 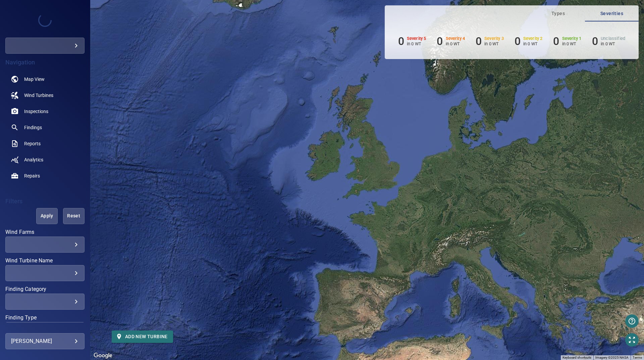 I want to click on button: Keyboard shortcuts, so click(x=577, y=358).